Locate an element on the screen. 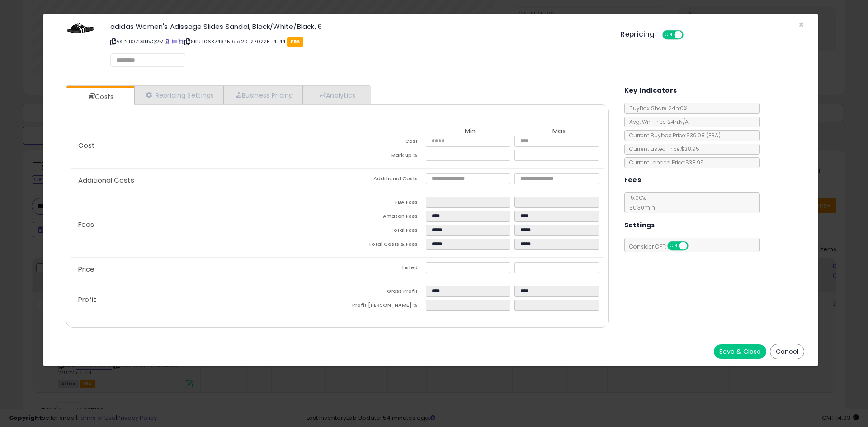  td: Total Fees is located at coordinates (382, 232).